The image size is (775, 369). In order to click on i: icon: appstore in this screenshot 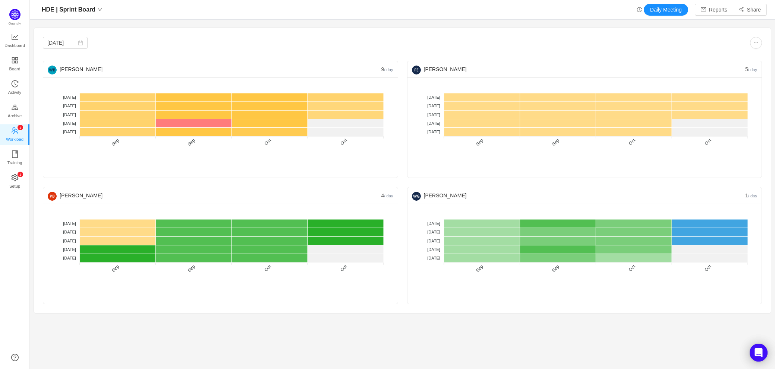, I will do `click(15, 60)`.